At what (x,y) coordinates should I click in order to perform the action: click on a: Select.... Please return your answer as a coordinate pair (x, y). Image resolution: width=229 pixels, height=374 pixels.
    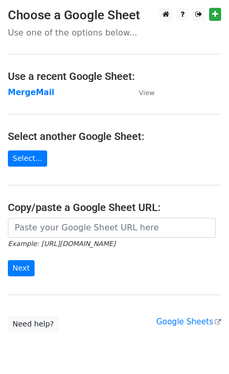
    Looking at the image, I should click on (27, 158).